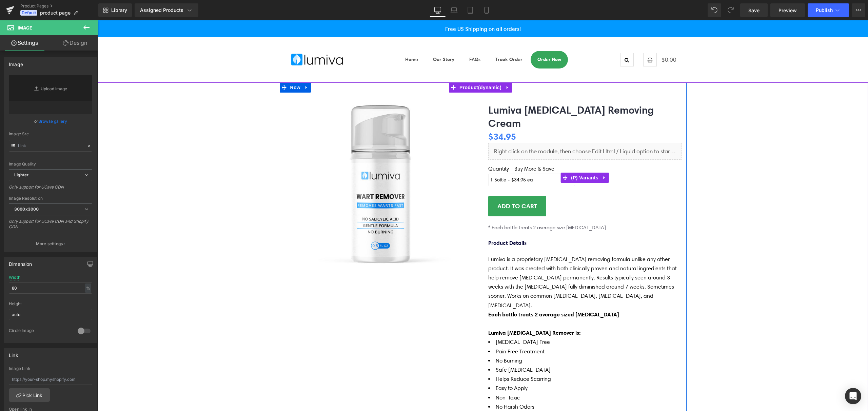 The height and width of the screenshot is (411, 868). Describe the element at coordinates (50, 244) in the screenshot. I see `p: More settings` at that location.